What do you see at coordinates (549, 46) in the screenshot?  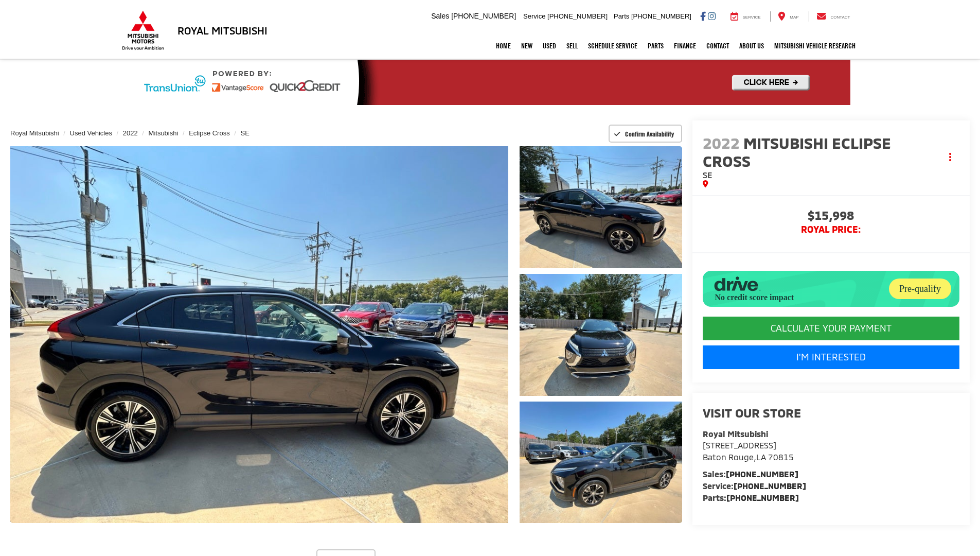 I see `a: Used` at bounding box center [549, 46].